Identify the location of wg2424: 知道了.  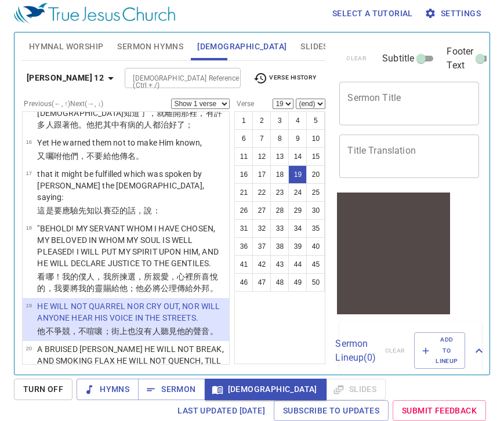
(129, 119).